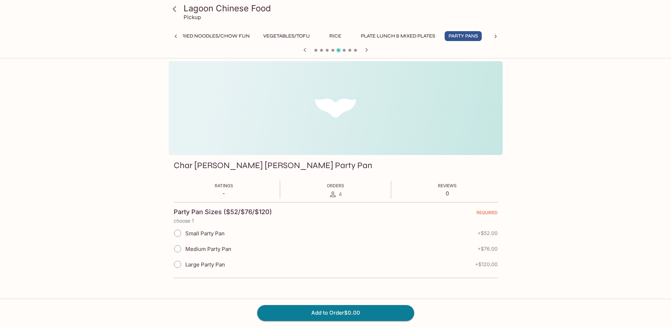 This screenshot has height=327, width=671. Describe the element at coordinates (336, 108) in the screenshot. I see `div: Char Siu Fried Rice Party Pan` at that location.